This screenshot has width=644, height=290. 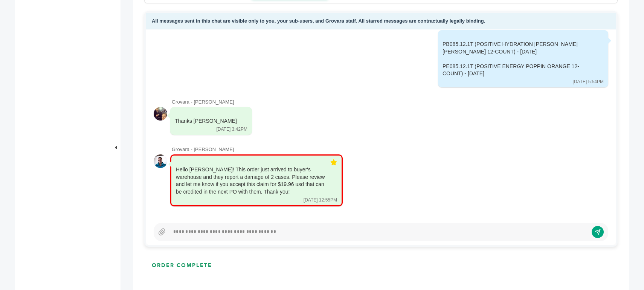 I want to click on h3: ORDER COMPLETE, so click(x=182, y=266).